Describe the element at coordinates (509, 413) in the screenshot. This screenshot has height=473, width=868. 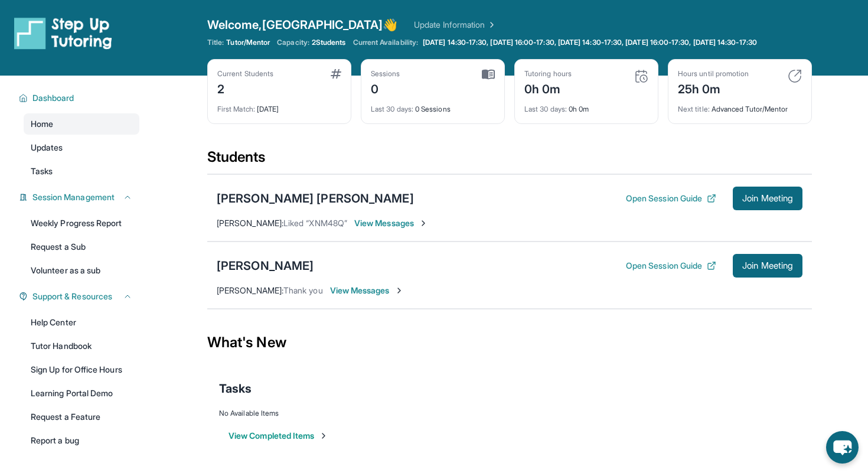
I see `div: No Available Items` at that location.